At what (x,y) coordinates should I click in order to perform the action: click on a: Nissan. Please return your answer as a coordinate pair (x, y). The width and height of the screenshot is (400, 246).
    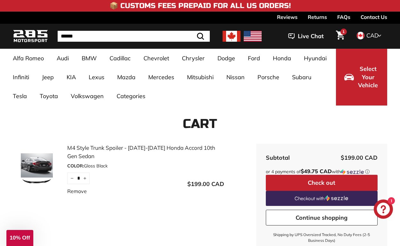
    Looking at the image, I should click on (235, 77).